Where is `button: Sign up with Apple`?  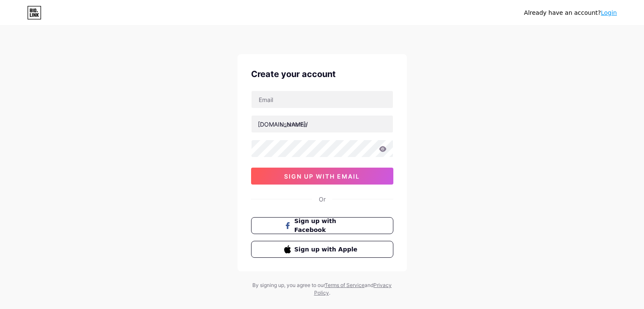 button: Sign up with Apple is located at coordinates (322, 249).